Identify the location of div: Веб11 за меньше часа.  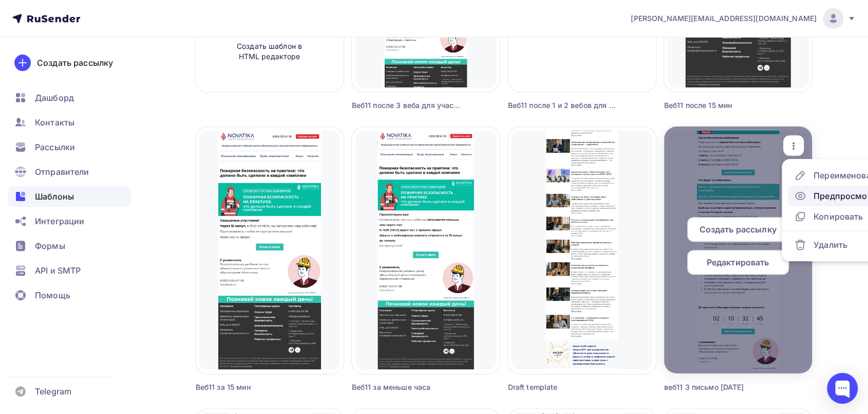
(407, 387).